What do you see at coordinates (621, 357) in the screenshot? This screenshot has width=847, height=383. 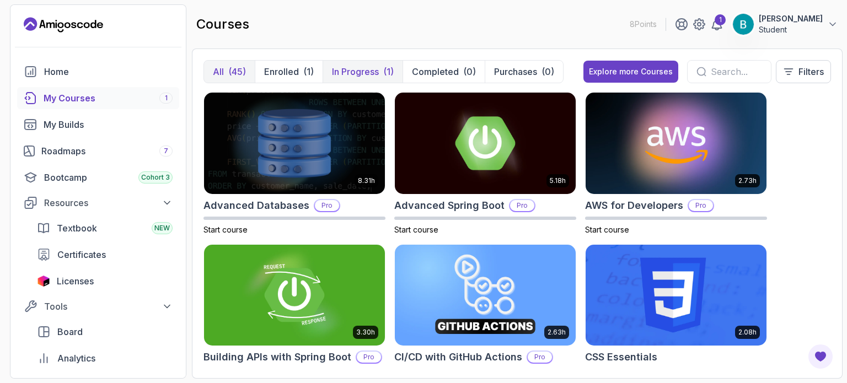 I see `h2: CSS Essentials` at bounding box center [621, 357].